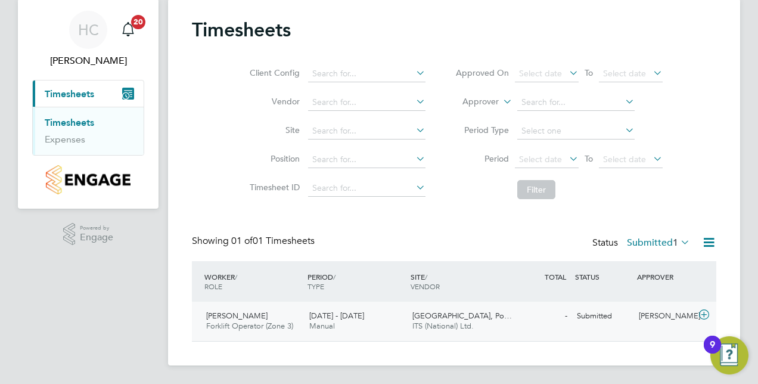 The height and width of the screenshot is (384, 758). I want to click on label: Position, so click(273, 158).